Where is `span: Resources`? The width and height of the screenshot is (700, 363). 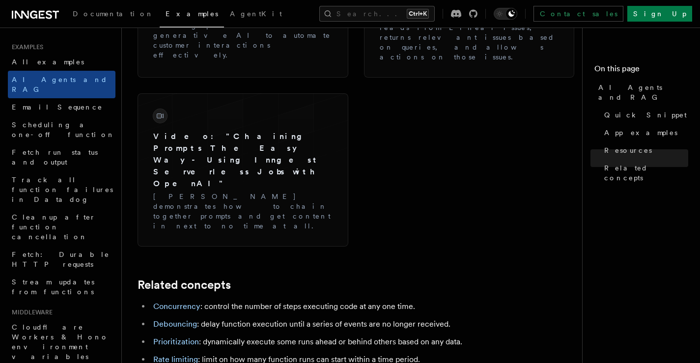
span: Resources is located at coordinates (628, 150).